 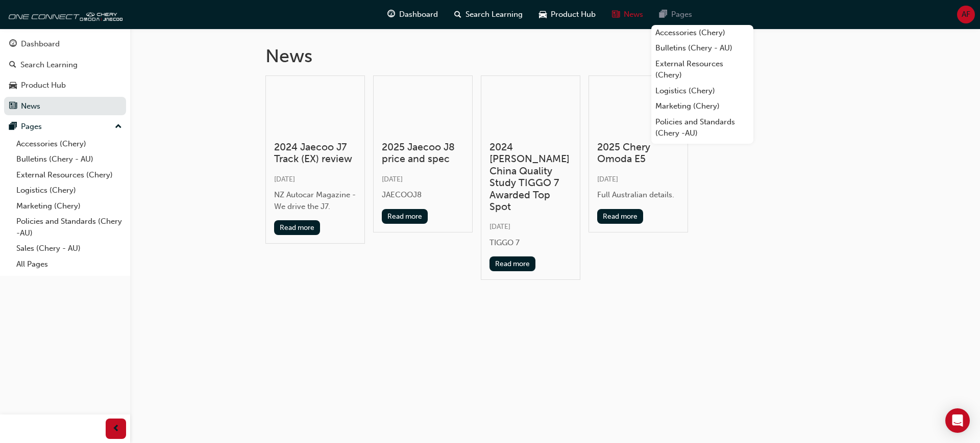 What do you see at coordinates (69, 264) in the screenshot?
I see `a: All Pages` at bounding box center [69, 264].